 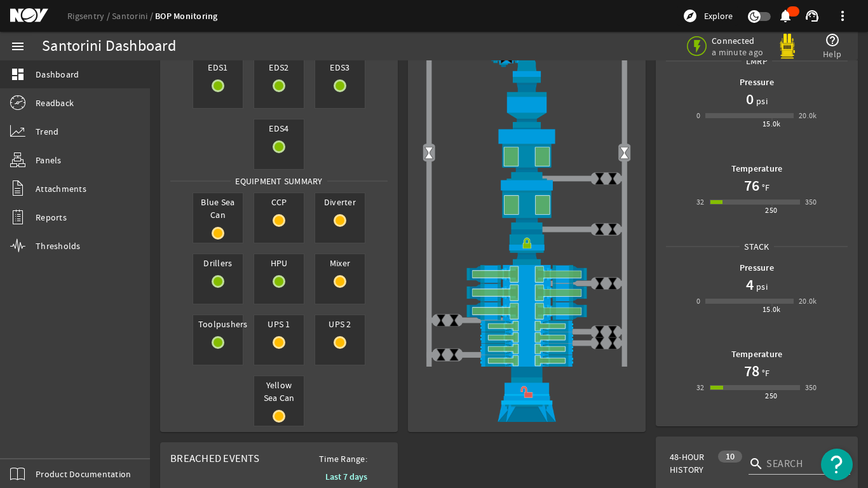 What do you see at coordinates (340, 324) in the screenshot?
I see `span: UPS 2` at bounding box center [340, 324].